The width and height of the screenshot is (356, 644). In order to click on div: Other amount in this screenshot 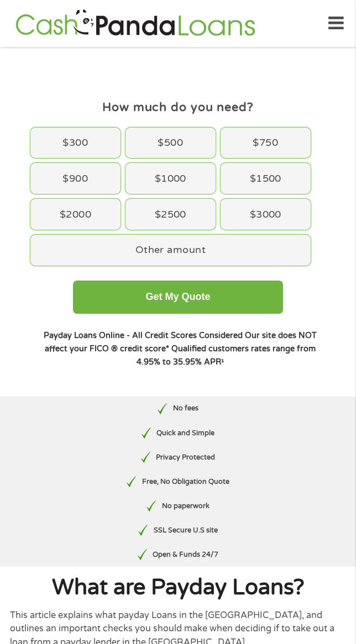, I will do `click(171, 250)`.